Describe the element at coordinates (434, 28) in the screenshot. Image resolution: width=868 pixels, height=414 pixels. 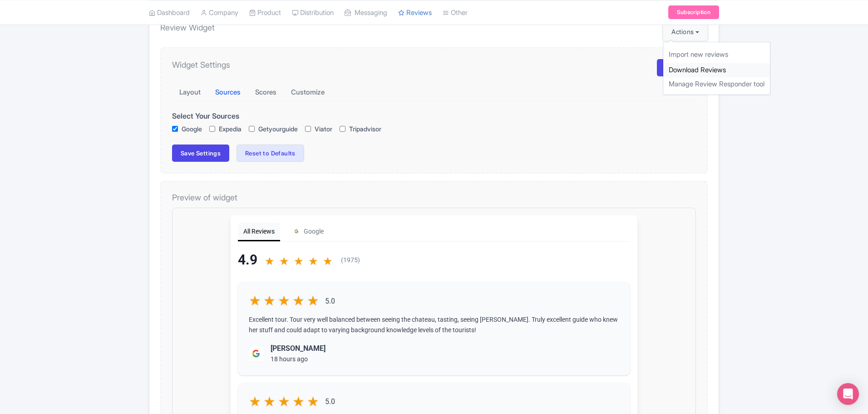
I see `h4: Review Widget` at that location.